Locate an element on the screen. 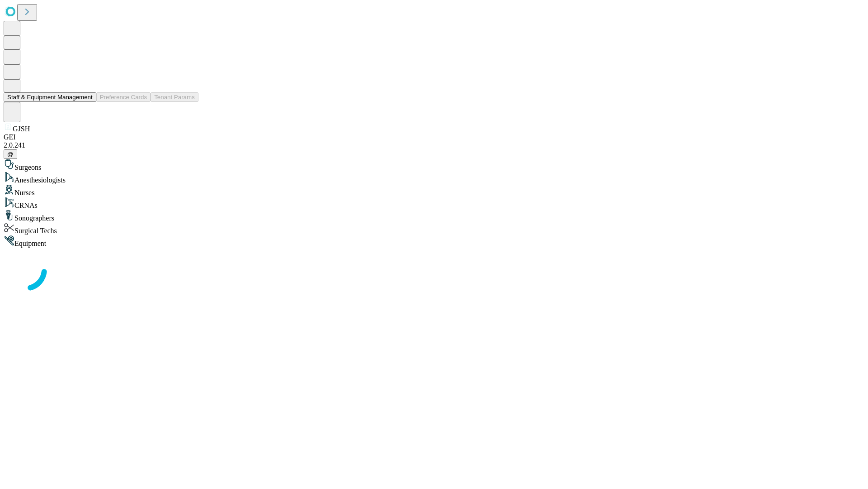 The height and width of the screenshot is (489, 868). span: GJSH is located at coordinates (21, 128).